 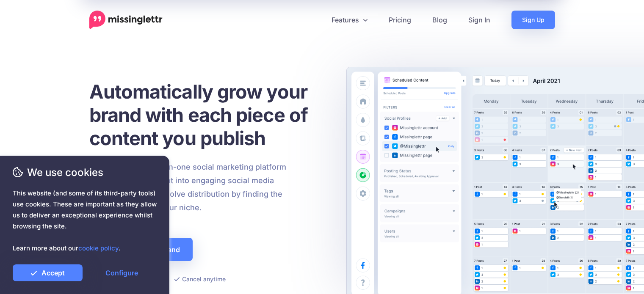 I want to click on a: Sign Up, so click(x=533, y=20).